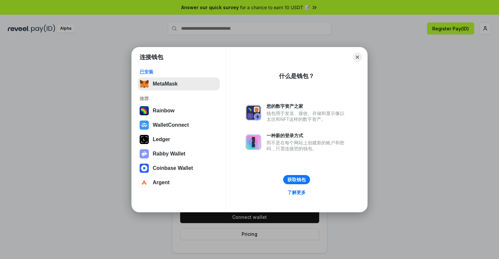 The width and height of the screenshot is (499, 259). What do you see at coordinates (178, 168) in the screenshot?
I see `button: Coinbase Wallet` at bounding box center [178, 168].